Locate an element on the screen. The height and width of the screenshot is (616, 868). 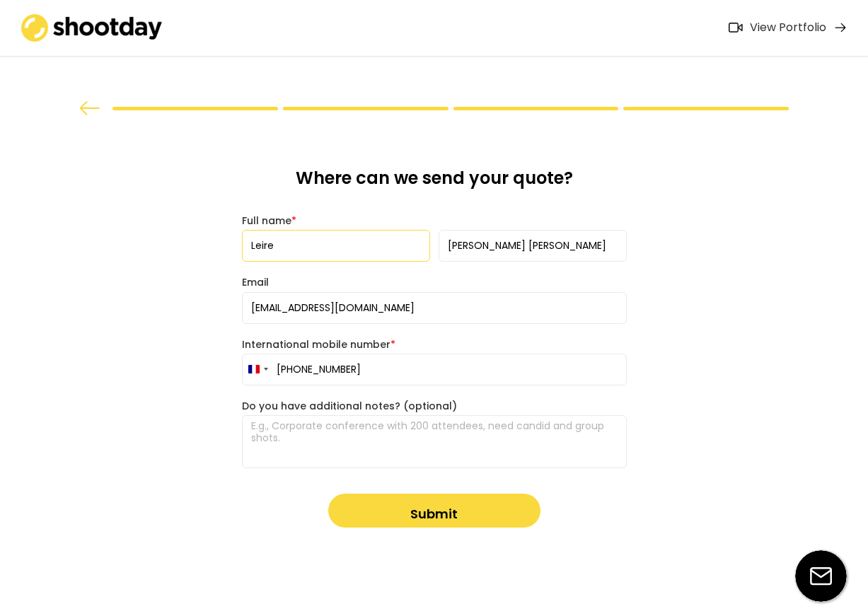
div: Full name is located at coordinates (434, 220).